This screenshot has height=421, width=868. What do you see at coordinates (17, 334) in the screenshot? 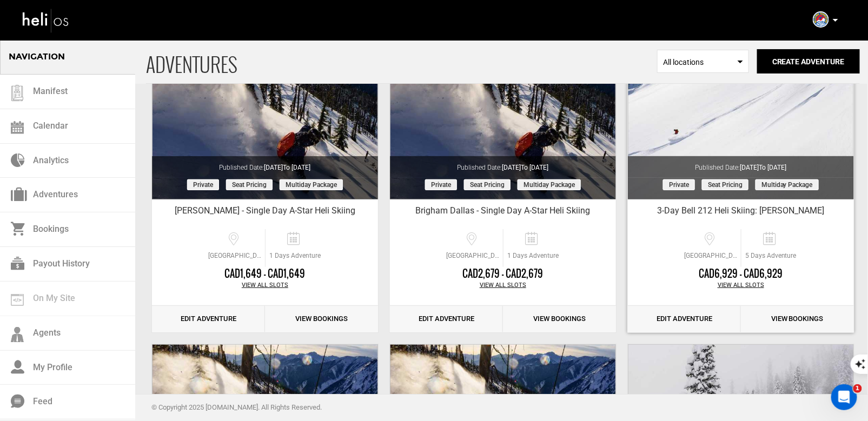
I see `img: agents-icon.svg` at bounding box center [17, 334].